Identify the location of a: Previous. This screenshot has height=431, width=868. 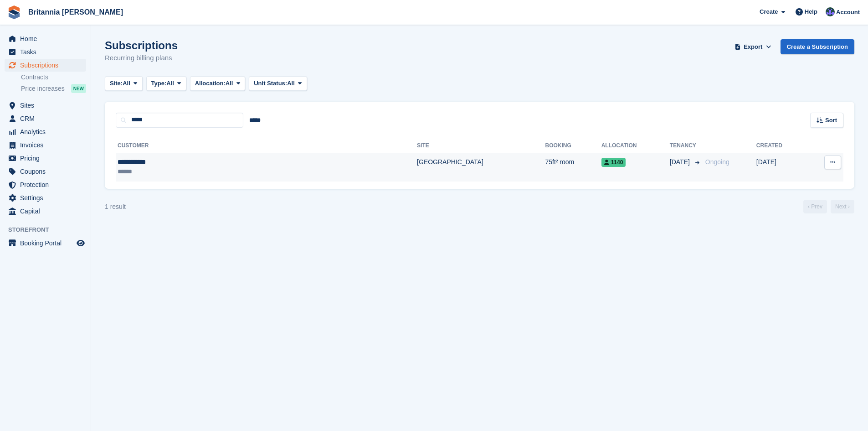
(815, 207).